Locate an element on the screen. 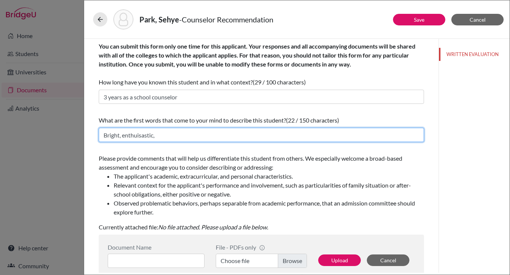 This screenshot has width=510, height=275. span: - Counselor Recommendation is located at coordinates (226, 19).